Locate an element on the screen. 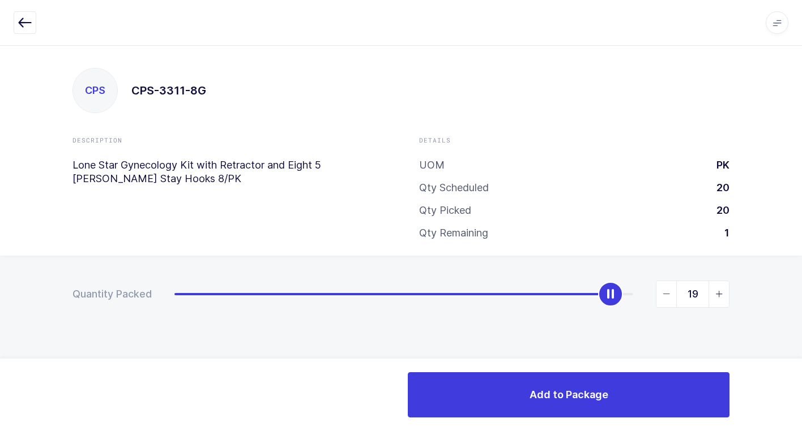  div: slider between 0 and 20 is located at coordinates (452, 294).